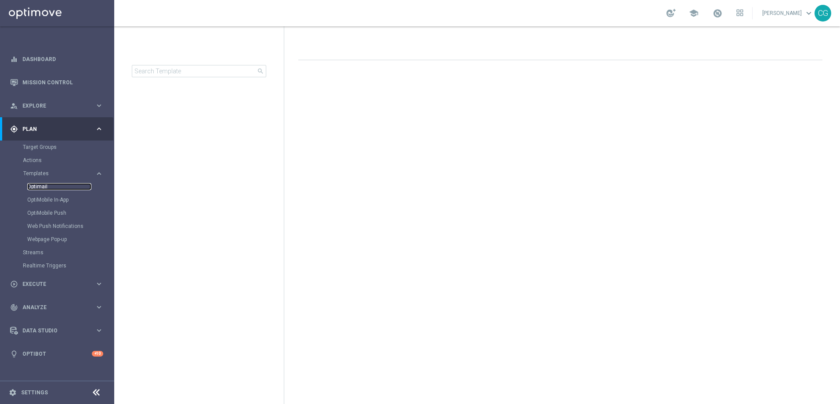 The image size is (840, 404). I want to click on div: equalizer Dashboard, so click(57, 59).